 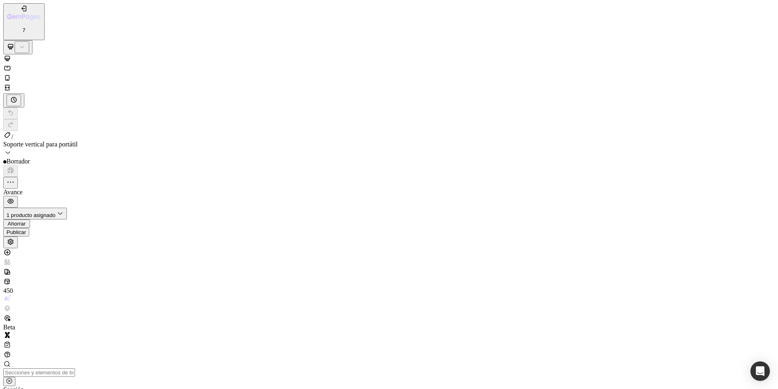 I want to click on button: Header, so click(x=43, y=8).